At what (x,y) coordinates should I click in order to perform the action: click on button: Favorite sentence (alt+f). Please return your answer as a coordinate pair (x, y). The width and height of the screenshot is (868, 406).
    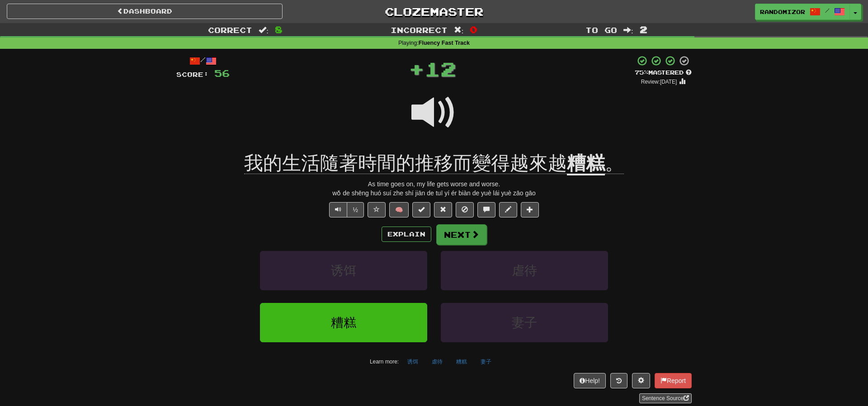
    Looking at the image, I should click on (377, 210).